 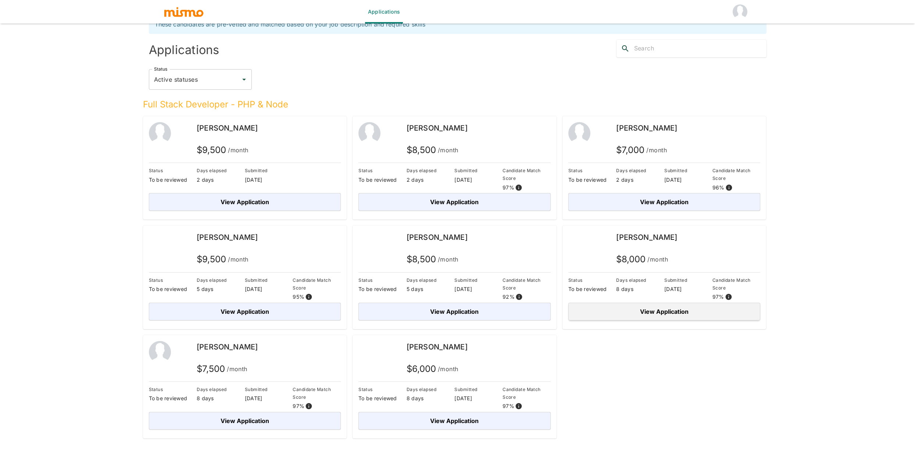 I want to click on img: Jinal HM, so click(x=740, y=12).